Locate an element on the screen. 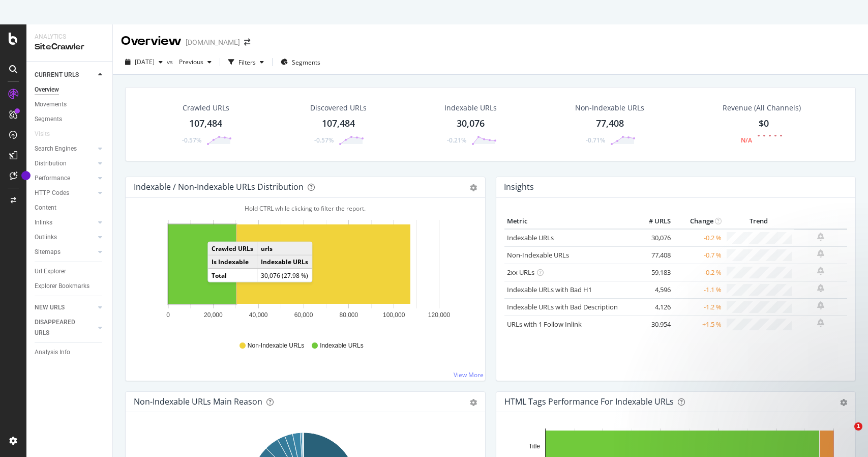 The height and width of the screenshot is (457, 868). a: 2xx URLs is located at coordinates (521, 272).